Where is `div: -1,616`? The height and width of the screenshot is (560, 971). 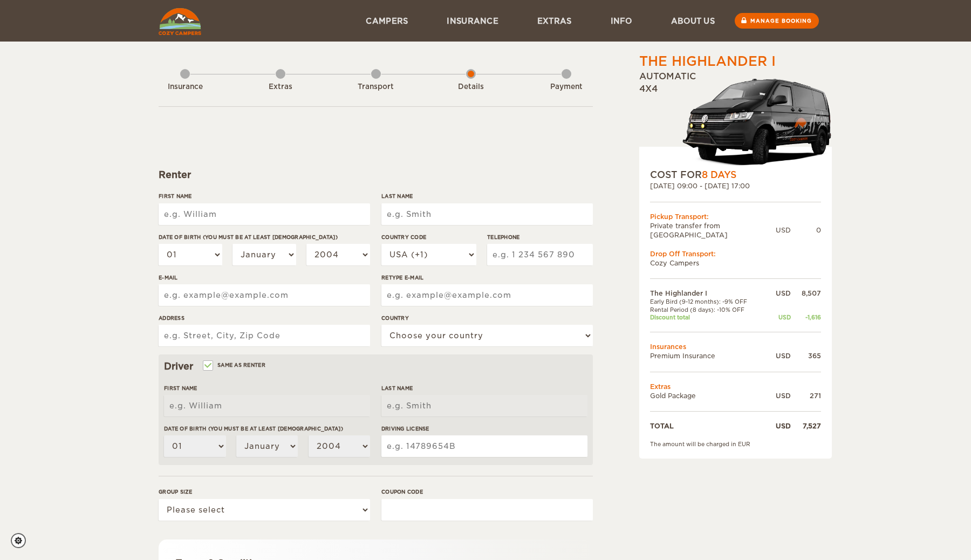
div: -1,616 is located at coordinates (806, 317).